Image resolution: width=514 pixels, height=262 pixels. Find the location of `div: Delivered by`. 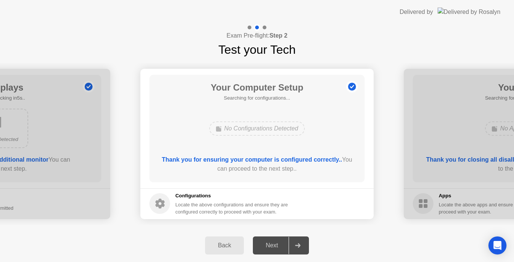

div: Delivered by is located at coordinates (416, 12).